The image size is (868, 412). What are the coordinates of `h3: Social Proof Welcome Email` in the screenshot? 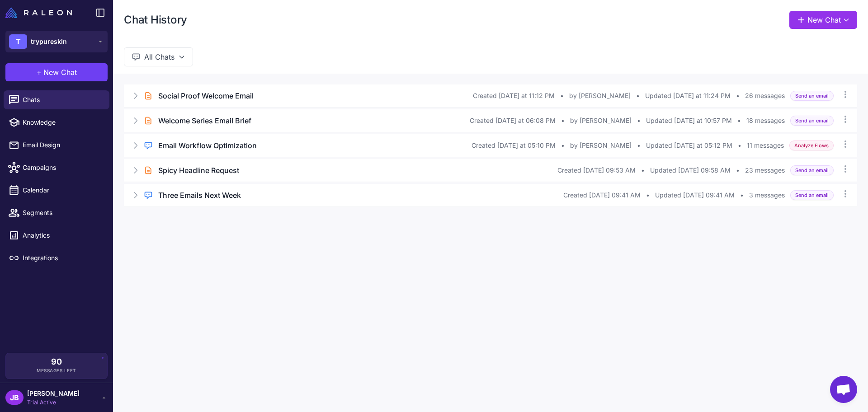 It's located at (206, 96).